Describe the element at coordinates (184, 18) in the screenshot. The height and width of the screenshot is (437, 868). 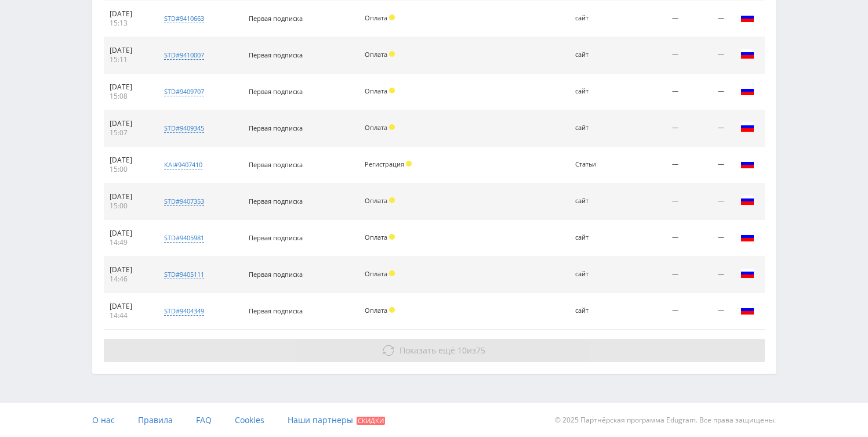
I see `div: std#9410663` at that location.